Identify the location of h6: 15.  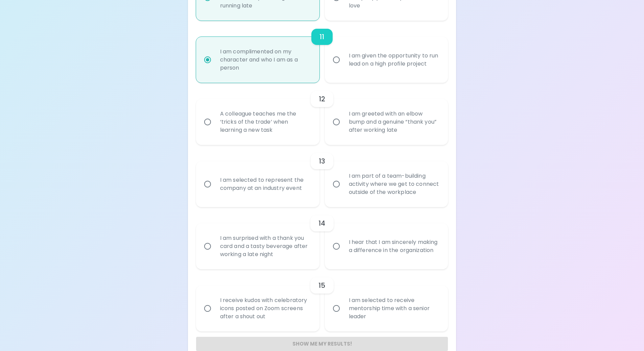
(322, 286).